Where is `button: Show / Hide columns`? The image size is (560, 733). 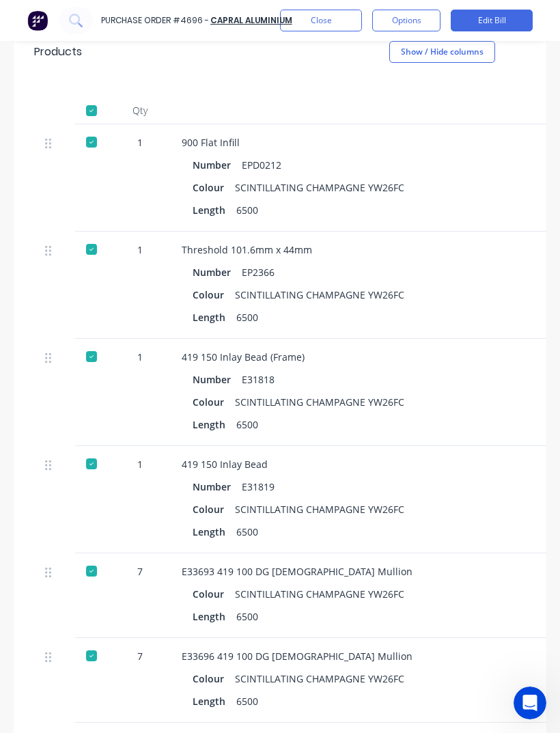
button: Show / Hide columns is located at coordinates (442, 52).